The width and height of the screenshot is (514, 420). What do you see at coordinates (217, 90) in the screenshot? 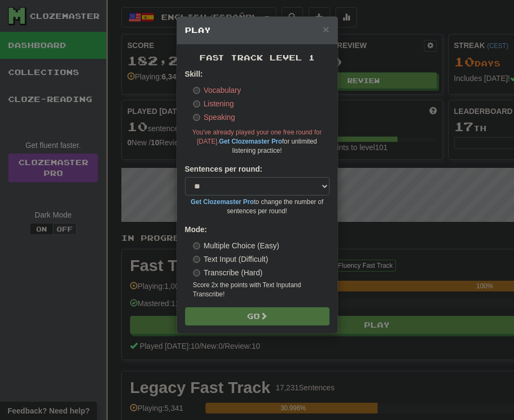
I see `label: Vocabulary` at bounding box center [217, 90].